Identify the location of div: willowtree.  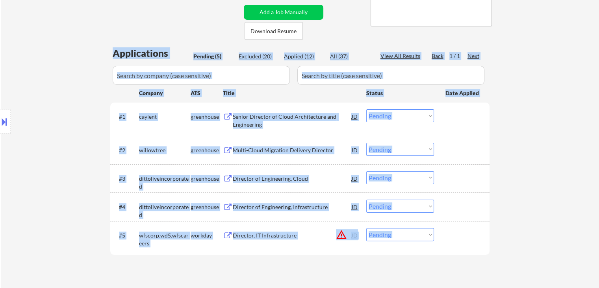
(165, 150).